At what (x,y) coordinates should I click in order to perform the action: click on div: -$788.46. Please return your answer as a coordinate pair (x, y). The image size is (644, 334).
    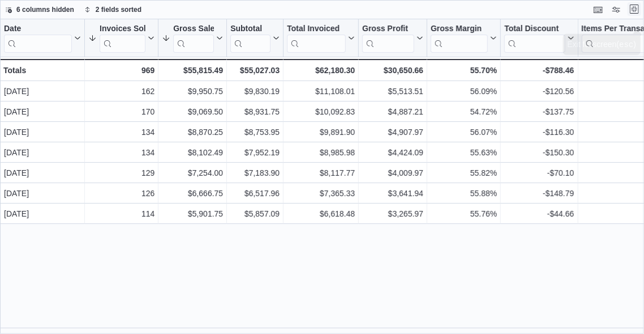
    Looking at the image, I should click on (539, 70).